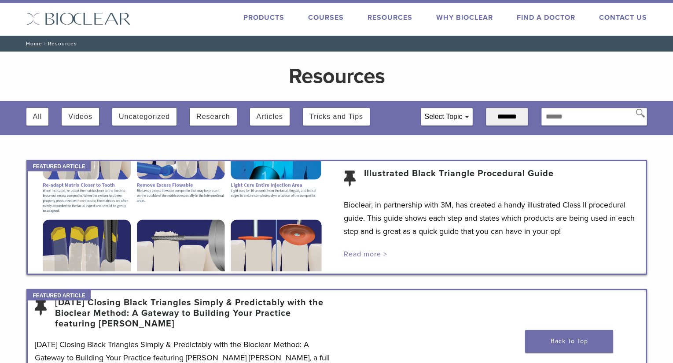 The image size is (673, 363). I want to click on a: Illustrated Black Triangle Procedural Guide, so click(459, 179).